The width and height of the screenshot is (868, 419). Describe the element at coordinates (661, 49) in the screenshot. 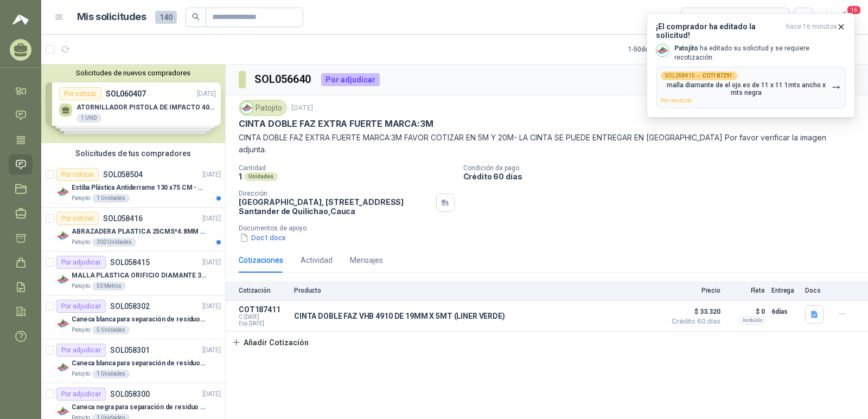

I see `div: 1 - 50 de 101` at that location.